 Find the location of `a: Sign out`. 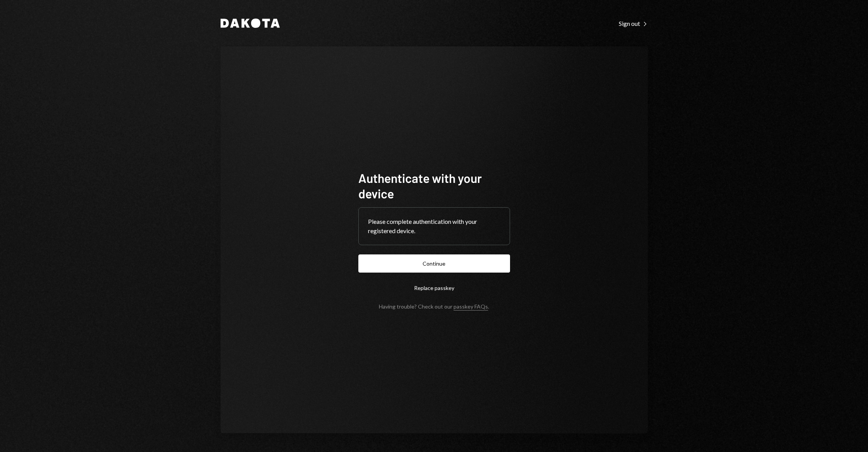

a: Sign out is located at coordinates (633, 23).